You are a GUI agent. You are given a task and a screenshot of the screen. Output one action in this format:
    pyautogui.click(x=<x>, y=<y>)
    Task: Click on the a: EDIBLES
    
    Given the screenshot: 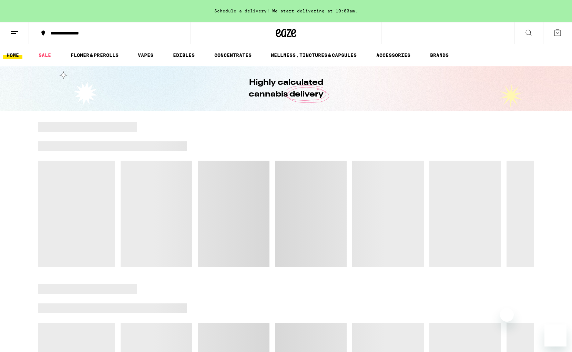 What is the action you would take?
    pyautogui.click(x=184, y=55)
    